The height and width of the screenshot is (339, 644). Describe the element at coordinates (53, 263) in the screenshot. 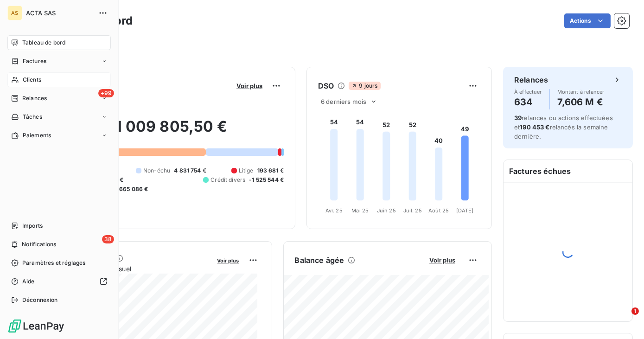

I see `span: Paramètres et réglages` at that location.